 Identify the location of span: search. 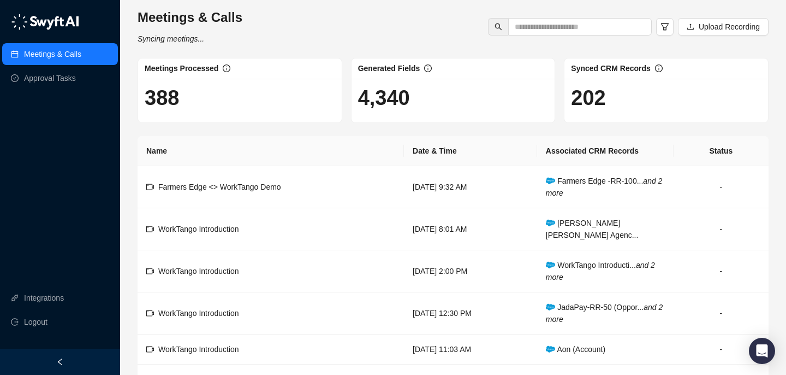
(499, 27).